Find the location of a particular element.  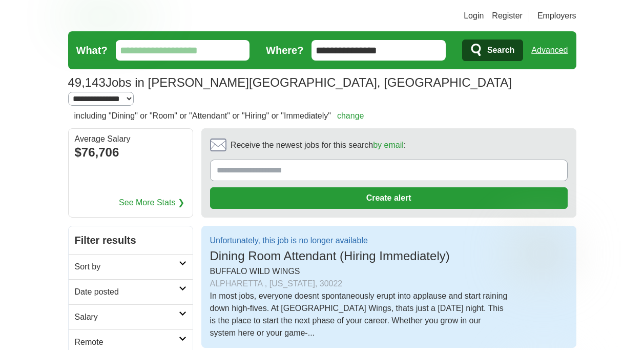

h2: Date posted is located at coordinates (126, 292).